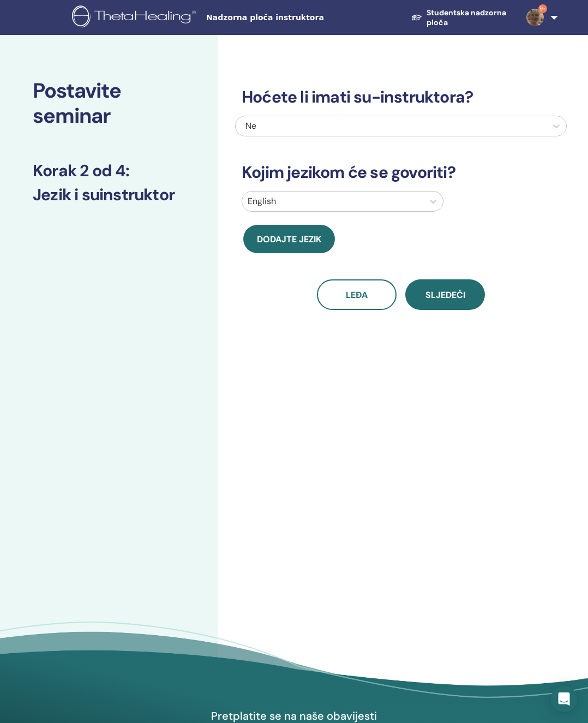 The width and height of the screenshot is (588, 723). What do you see at coordinates (445, 295) in the screenshot?
I see `span: Sljedeći` at bounding box center [445, 295].